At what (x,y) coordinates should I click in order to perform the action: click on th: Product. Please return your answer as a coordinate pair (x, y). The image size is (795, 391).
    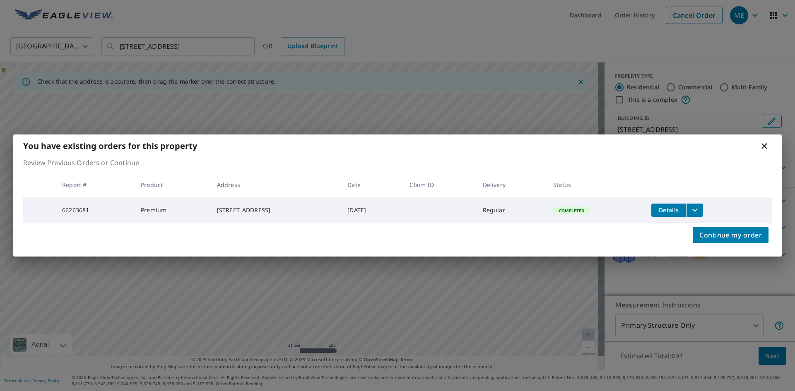
    Looking at the image, I should click on (172, 185).